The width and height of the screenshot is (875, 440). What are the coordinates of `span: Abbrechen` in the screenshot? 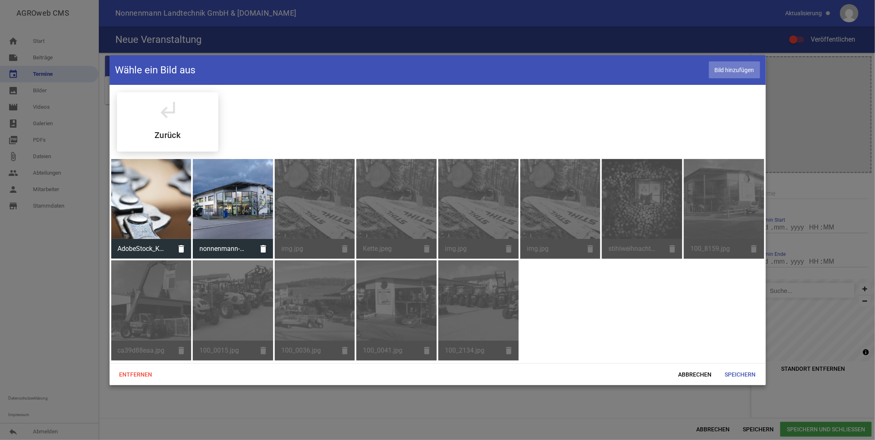 It's located at (695, 374).